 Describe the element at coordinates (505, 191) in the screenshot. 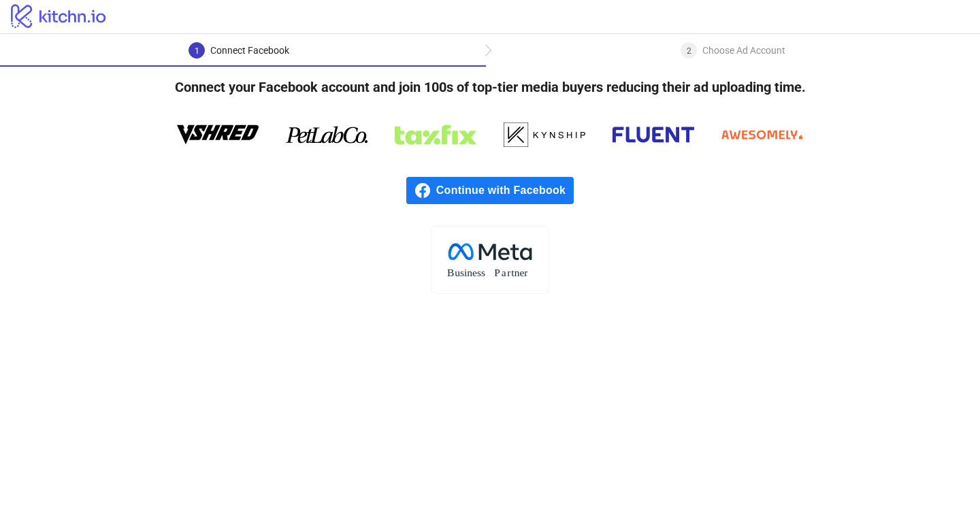

I see `span: Continue with Facebook` at that location.